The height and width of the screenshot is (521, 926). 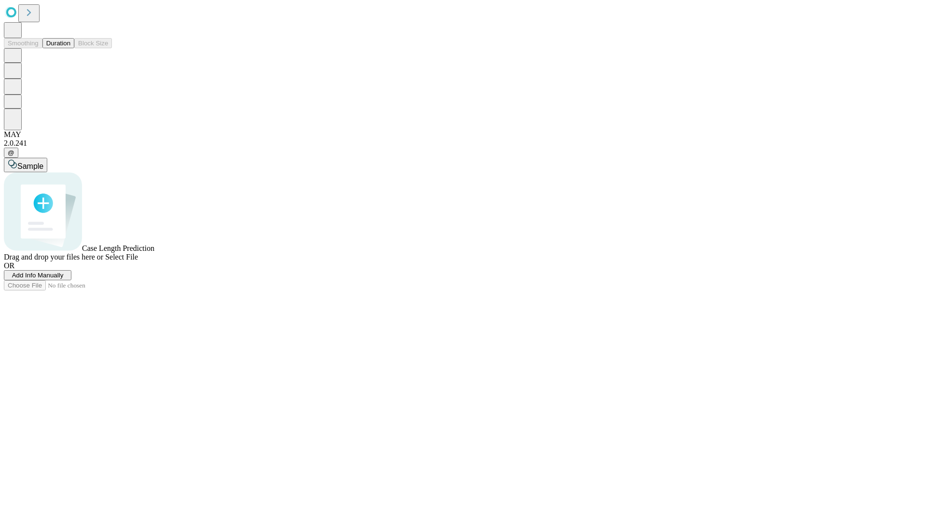 I want to click on div: 2.0.241, so click(x=463, y=143).